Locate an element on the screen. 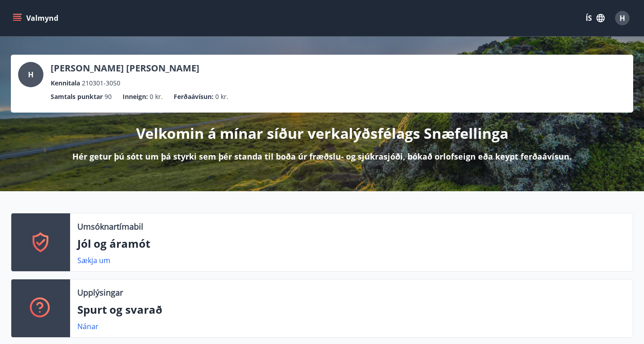 Image resolution: width=644 pixels, height=344 pixels. p: Inneign : is located at coordinates (135, 97).